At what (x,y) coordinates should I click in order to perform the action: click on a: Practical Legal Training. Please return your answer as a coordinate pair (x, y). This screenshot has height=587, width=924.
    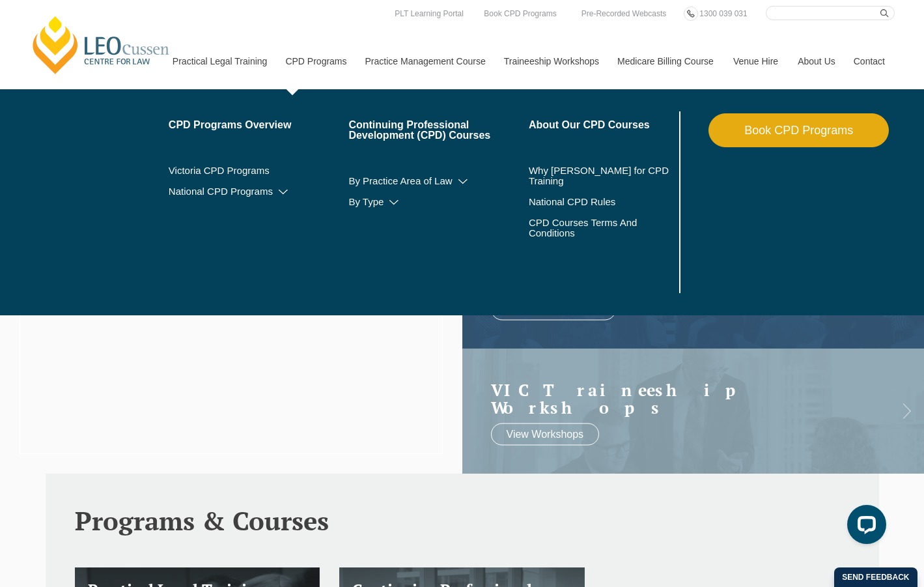
    Looking at the image, I should click on (220, 61).